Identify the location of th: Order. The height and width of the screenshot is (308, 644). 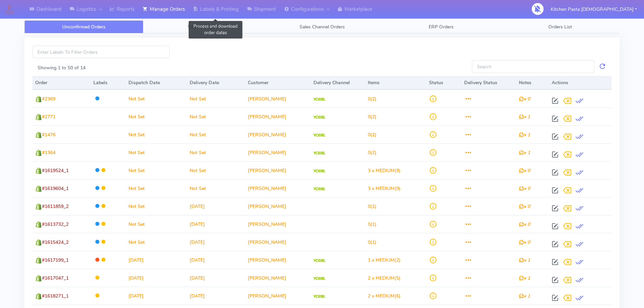
(61, 83).